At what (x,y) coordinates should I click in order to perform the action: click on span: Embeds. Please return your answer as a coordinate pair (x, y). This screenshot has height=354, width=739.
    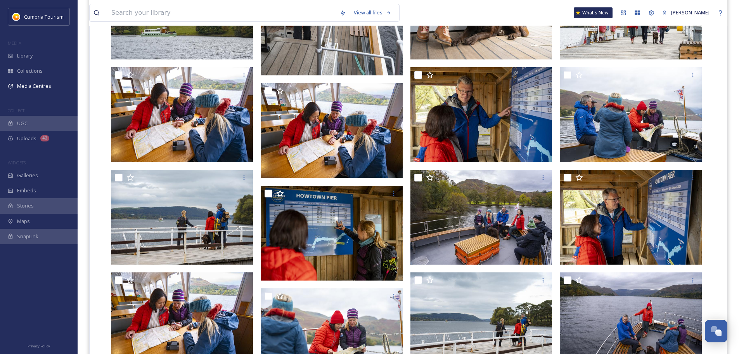
    Looking at the image, I should click on (26, 190).